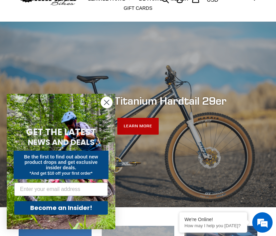  Describe the element at coordinates (213, 225) in the screenshot. I see `p: How may I help you today?` at that location.